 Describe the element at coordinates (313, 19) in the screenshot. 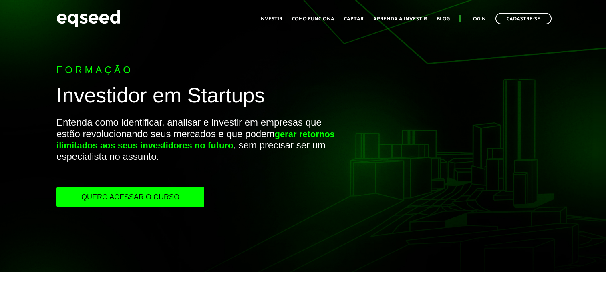

I see `a: Como funciona` at that location.